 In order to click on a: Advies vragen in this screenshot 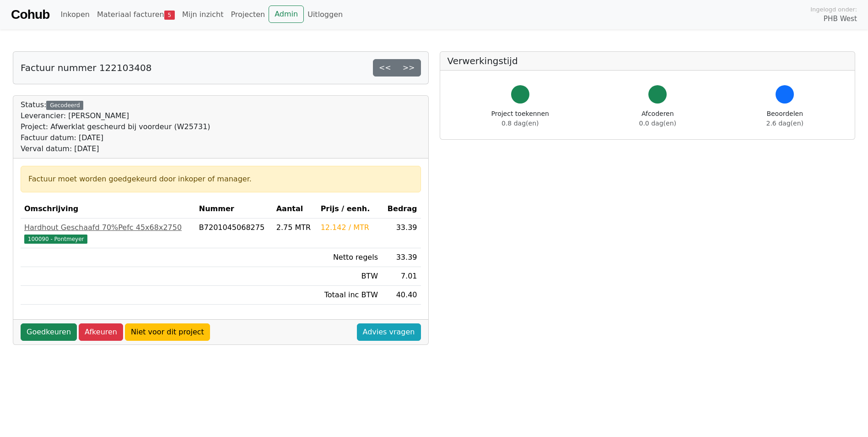, I will do `click(389, 332)`.